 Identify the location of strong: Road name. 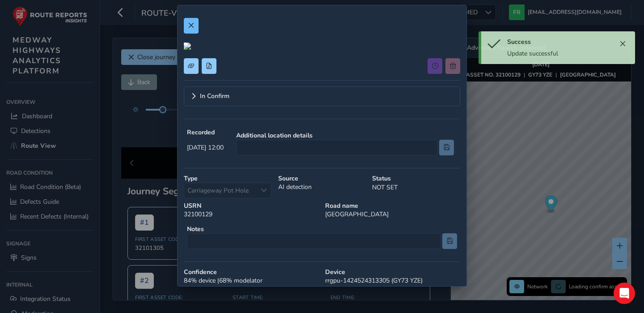
(393, 206).